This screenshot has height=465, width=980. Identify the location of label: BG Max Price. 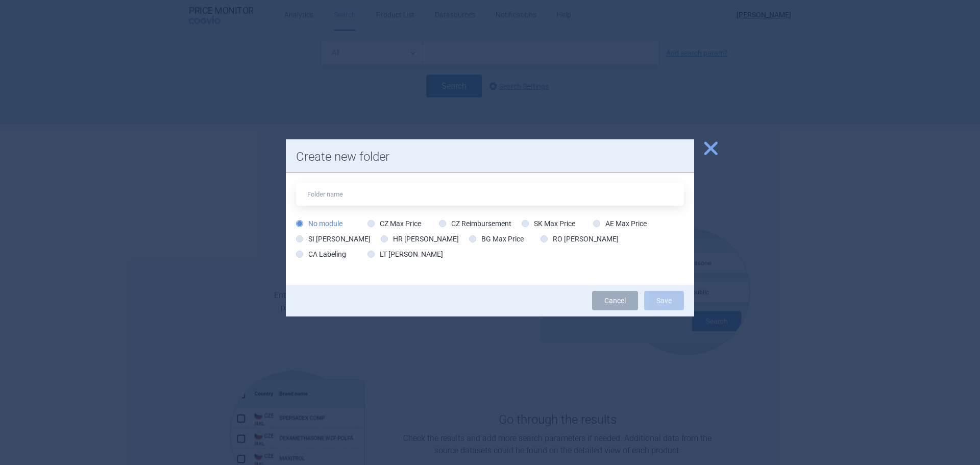
(496, 239).